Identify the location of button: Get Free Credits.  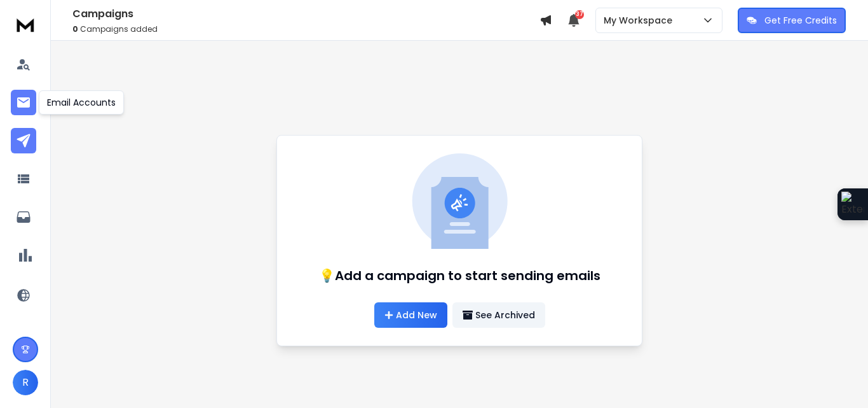
(792, 21).